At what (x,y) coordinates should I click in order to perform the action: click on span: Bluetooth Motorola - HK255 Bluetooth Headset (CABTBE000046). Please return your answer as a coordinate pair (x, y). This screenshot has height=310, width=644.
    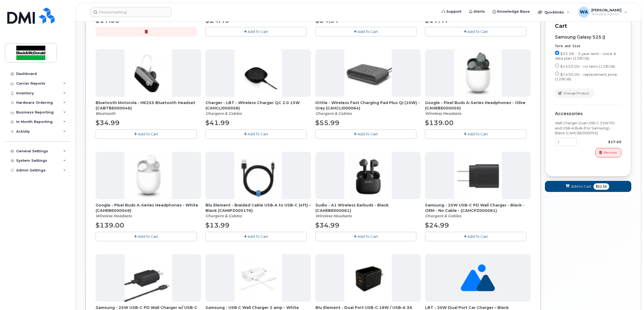
    Looking at the image, I should click on (148, 105).